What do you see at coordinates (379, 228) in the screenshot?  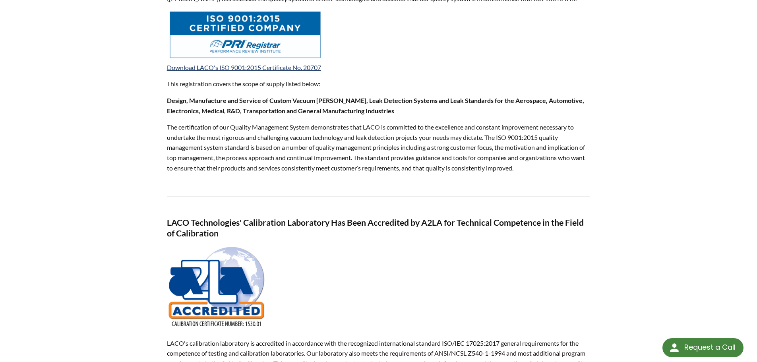 I see `h3: LACO Technologies' Calibration Laboratory Has Been Accredited by A2LA for Technical Competence in...` at bounding box center [379, 228].